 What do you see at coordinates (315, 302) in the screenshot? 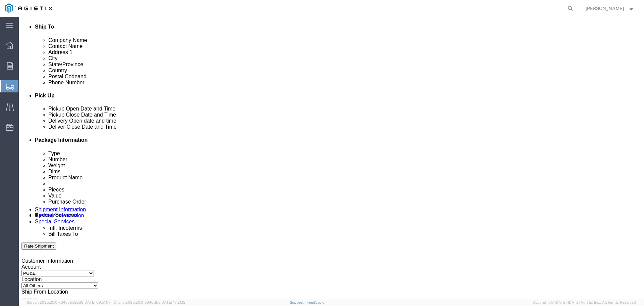
I see `a: Feedback` at bounding box center [315, 302].